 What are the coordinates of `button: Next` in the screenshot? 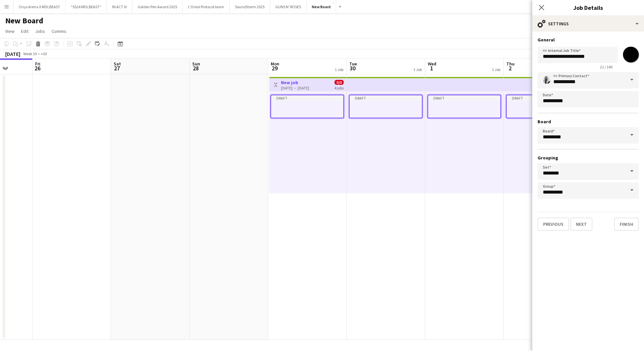 It's located at (581, 224).